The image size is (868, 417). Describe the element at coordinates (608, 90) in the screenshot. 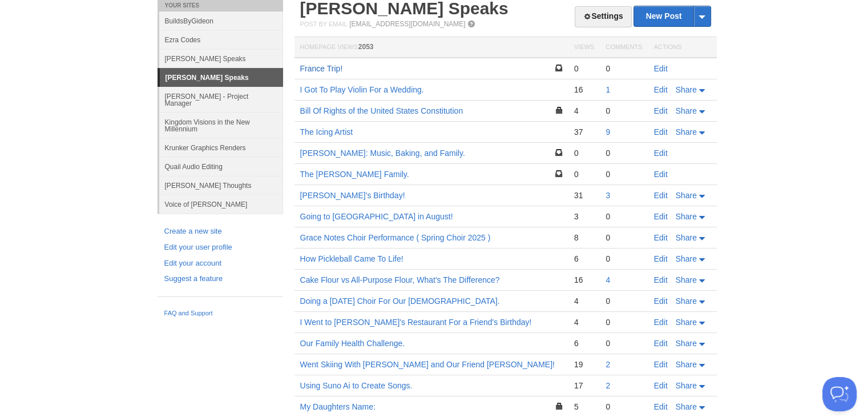

I see `a: 1` at that location.